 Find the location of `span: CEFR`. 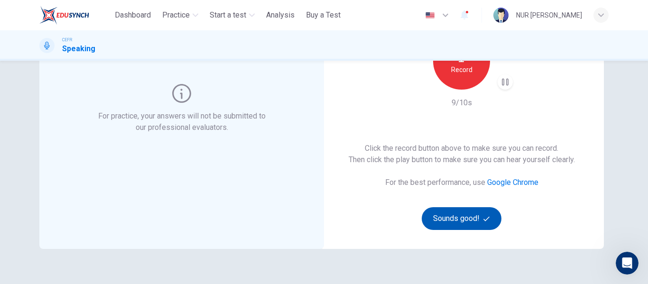

span: CEFR is located at coordinates (67, 40).